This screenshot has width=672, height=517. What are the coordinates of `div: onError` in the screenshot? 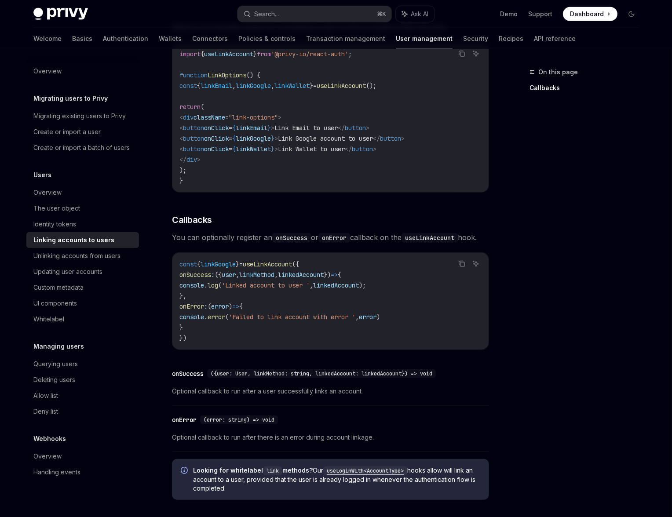 It's located at (184, 420).